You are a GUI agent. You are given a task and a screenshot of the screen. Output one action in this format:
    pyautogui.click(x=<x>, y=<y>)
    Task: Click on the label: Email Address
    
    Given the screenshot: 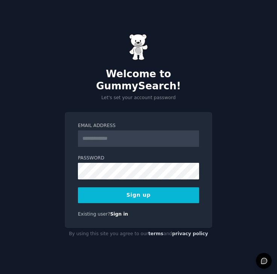 What is the action you would take?
    pyautogui.click(x=138, y=126)
    